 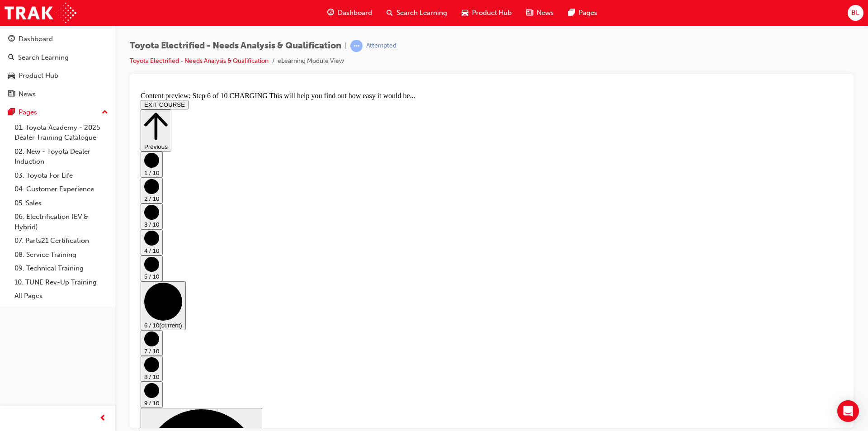 What do you see at coordinates (39, 76) in the screenshot?
I see `div: Product Hub` at bounding box center [39, 76].